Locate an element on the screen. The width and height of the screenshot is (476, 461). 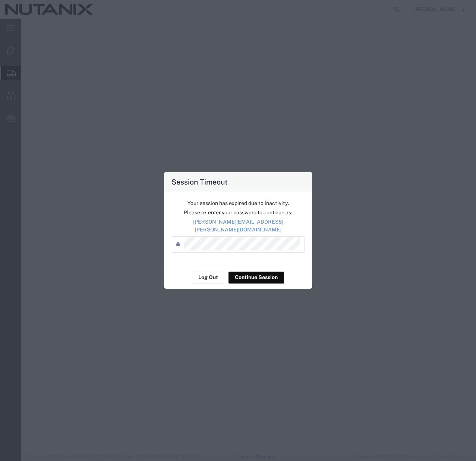
button: Continue Session is located at coordinates (256, 278).